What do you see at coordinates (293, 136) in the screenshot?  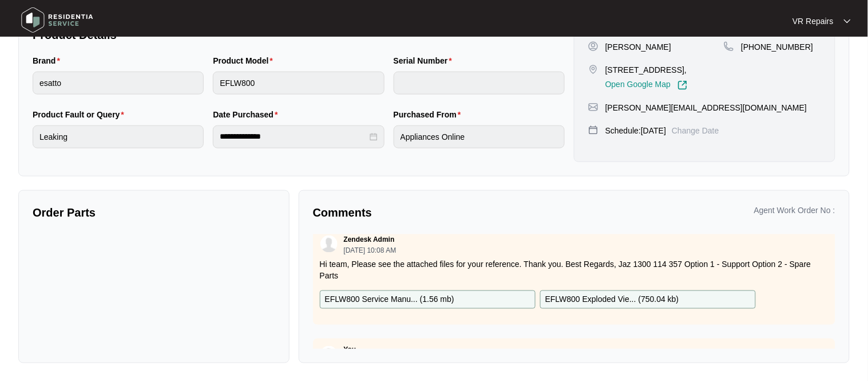 I see `input: Date Purchased` at bounding box center [293, 136].